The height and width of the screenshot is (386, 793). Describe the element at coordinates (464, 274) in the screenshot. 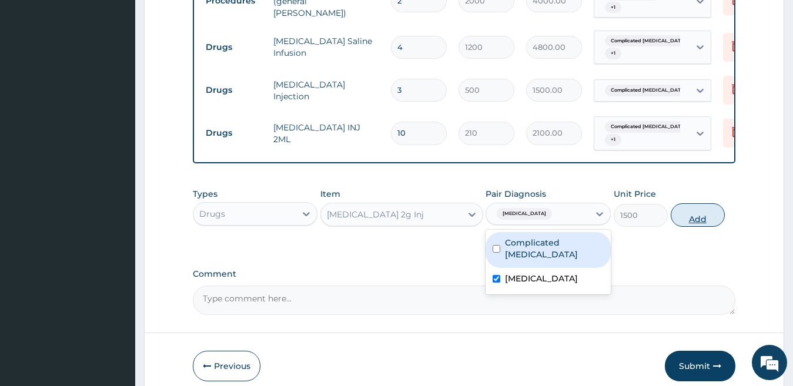

I see `label: Comment` at that location.